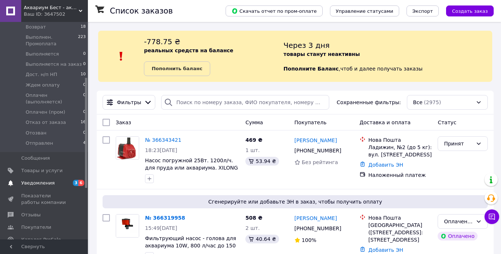 The image size is (501, 254). What do you see at coordinates (274, 11) in the screenshot?
I see `span: Скачать отчет по пром-оплате` at bounding box center [274, 11].